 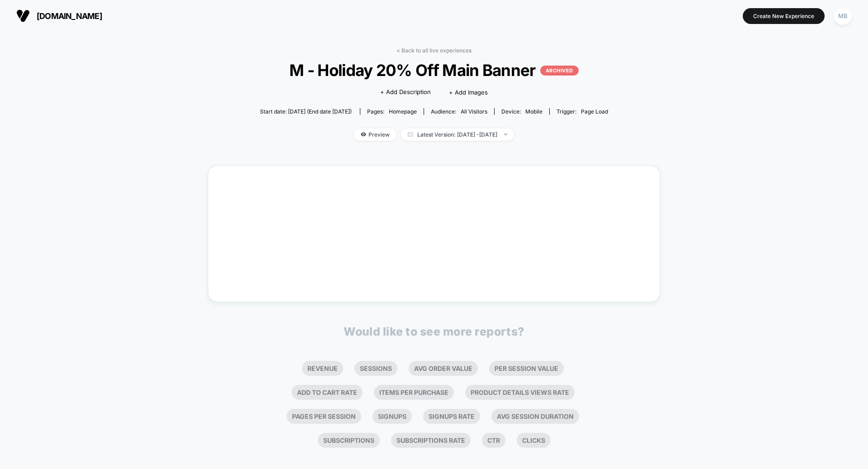 I want to click on button: MB, so click(x=843, y=16).